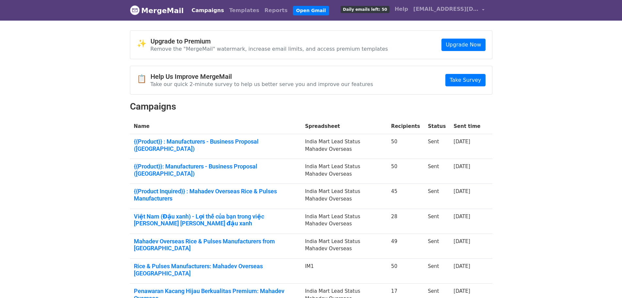 The width and height of the screenshot is (622, 298). Describe the element at coordinates (269, 41) in the screenshot. I see `h4: Upgrade to Premium` at that location.